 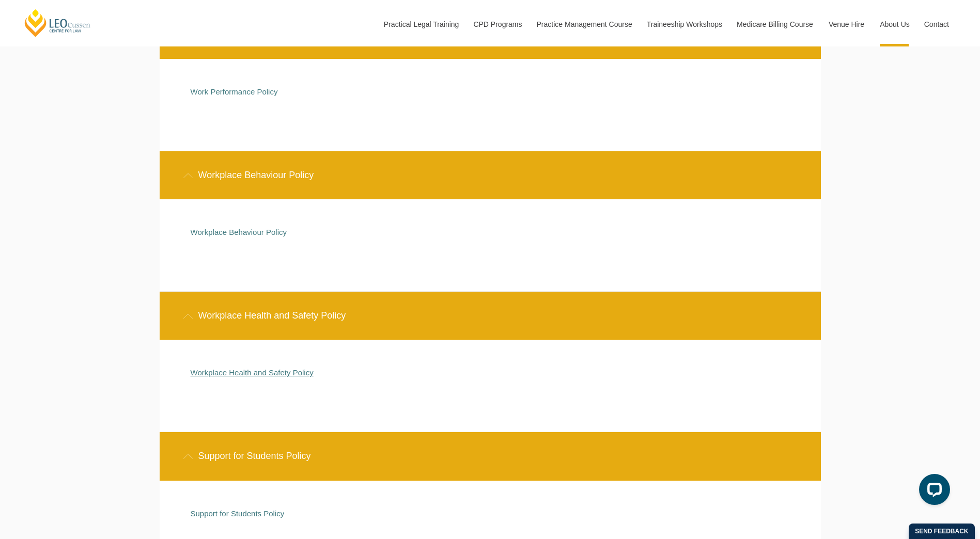 I want to click on div: Support for Students Policy, so click(x=491, y=456).